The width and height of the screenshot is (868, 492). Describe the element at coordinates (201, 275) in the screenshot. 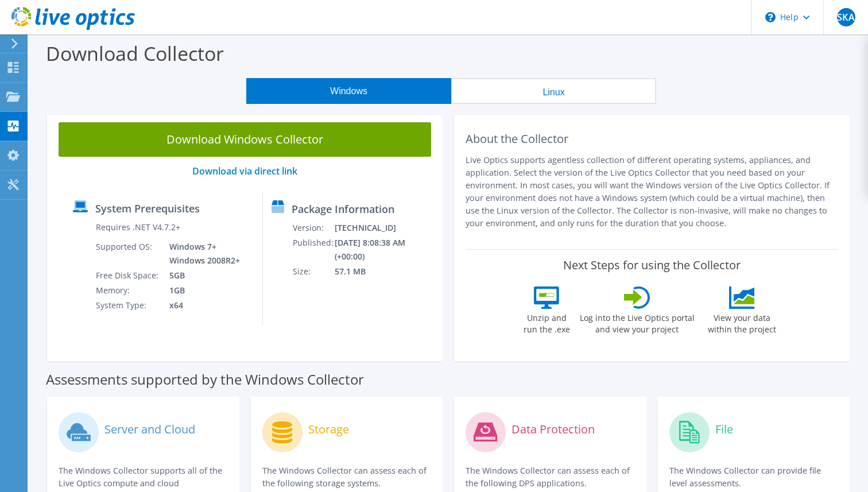

I see `td: 5GB` at that location.